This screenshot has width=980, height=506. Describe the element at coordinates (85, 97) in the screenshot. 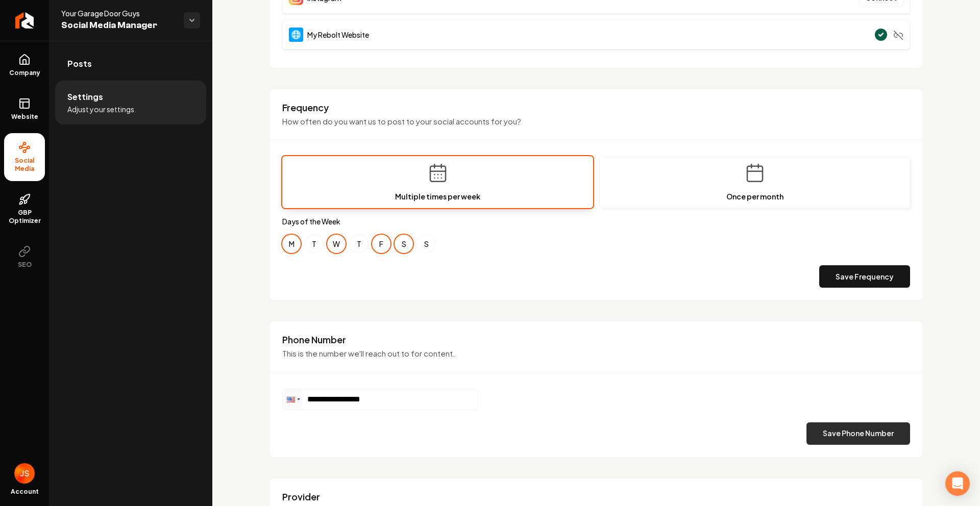

I see `span: Settings` at that location.